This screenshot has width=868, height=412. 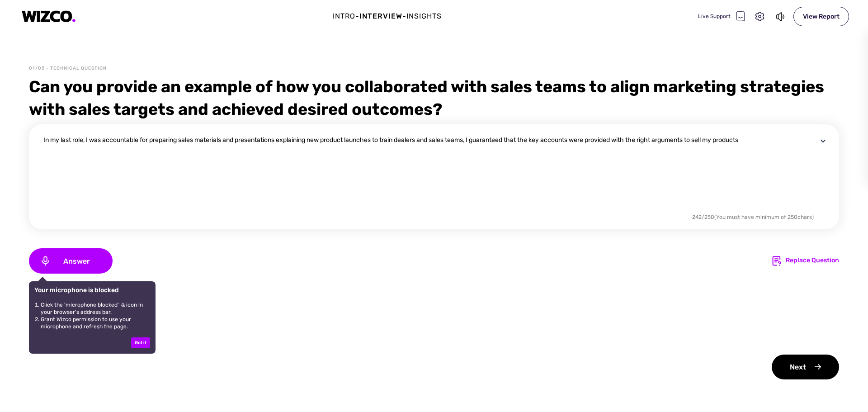 I want to click on div: Got it, so click(x=141, y=342).